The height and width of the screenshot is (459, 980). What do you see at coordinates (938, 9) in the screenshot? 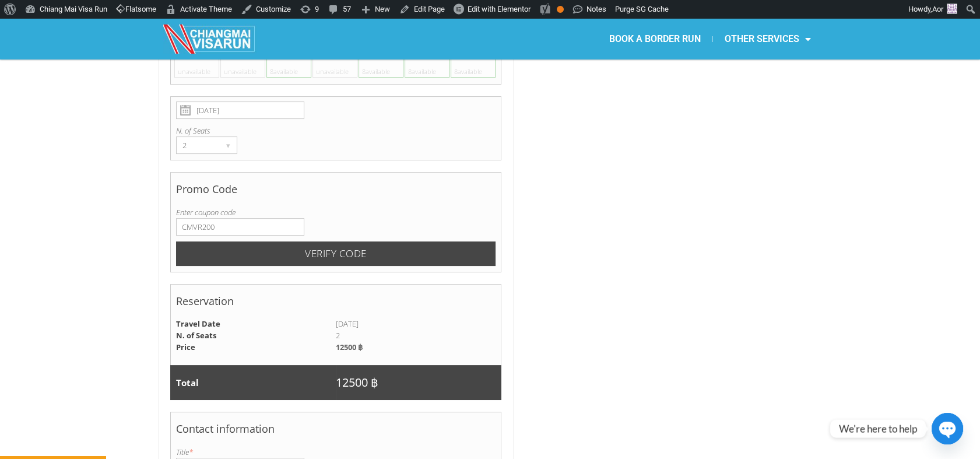
I see `span: Aor` at bounding box center [938, 9].